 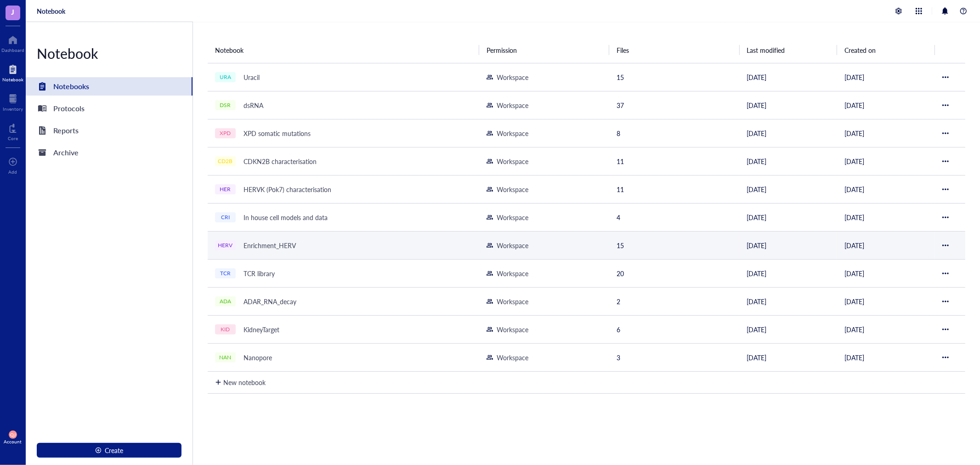 I want to click on div: CDKN2B characterisation, so click(x=280, y=161).